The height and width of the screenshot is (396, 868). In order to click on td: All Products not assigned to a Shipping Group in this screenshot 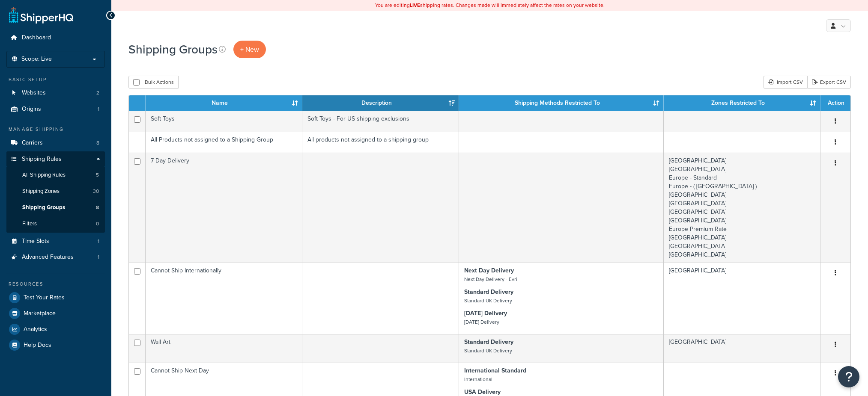, I will do `click(224, 142)`.